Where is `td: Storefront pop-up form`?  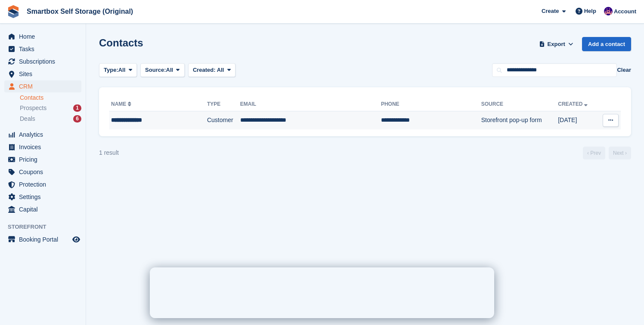 td: Storefront pop-up form is located at coordinates (519, 120).